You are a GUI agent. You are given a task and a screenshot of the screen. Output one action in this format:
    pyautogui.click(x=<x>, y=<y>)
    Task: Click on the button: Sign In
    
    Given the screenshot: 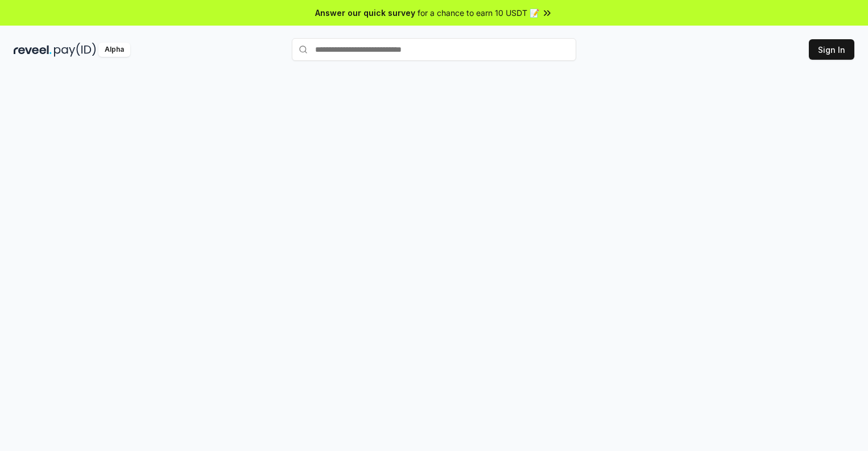 What is the action you would take?
    pyautogui.click(x=832, y=49)
    